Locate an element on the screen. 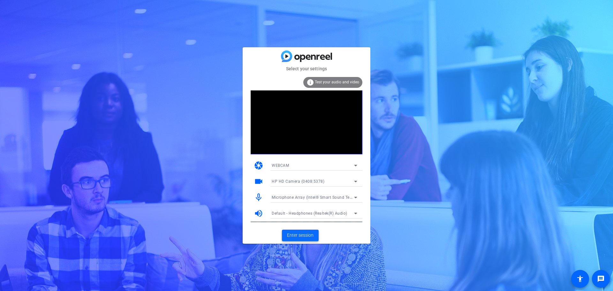 Image resolution: width=613 pixels, height=291 pixels. mat-icon: accessibility is located at coordinates (580, 279).